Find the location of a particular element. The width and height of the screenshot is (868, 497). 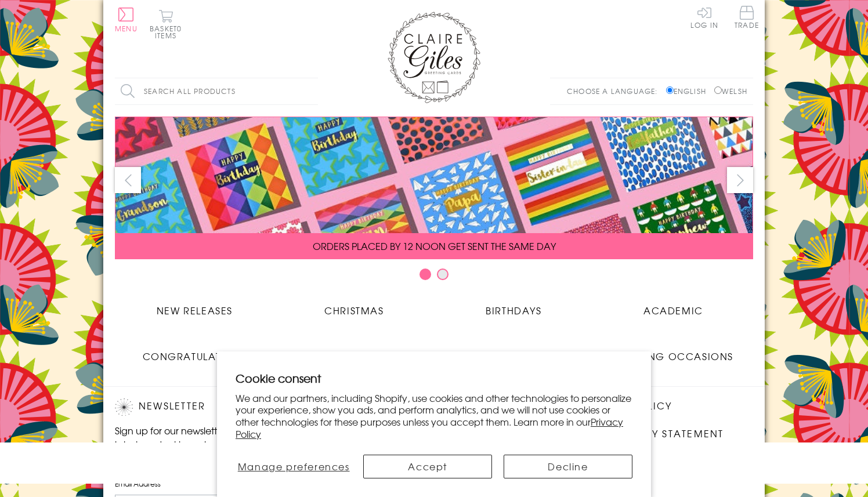

a: Christmas is located at coordinates (354, 306).